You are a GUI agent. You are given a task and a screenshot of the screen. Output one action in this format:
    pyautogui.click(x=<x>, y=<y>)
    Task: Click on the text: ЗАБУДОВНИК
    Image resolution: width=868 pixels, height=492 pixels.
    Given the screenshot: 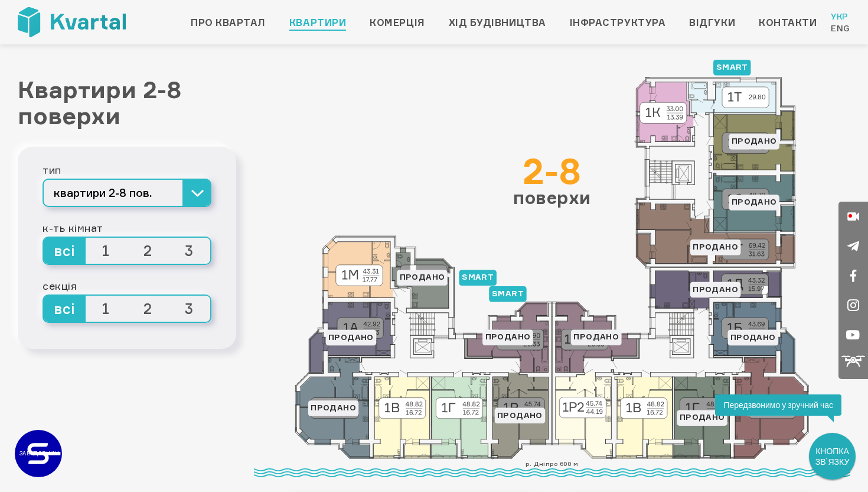 What is the action you would take?
    pyautogui.click(x=39, y=453)
    